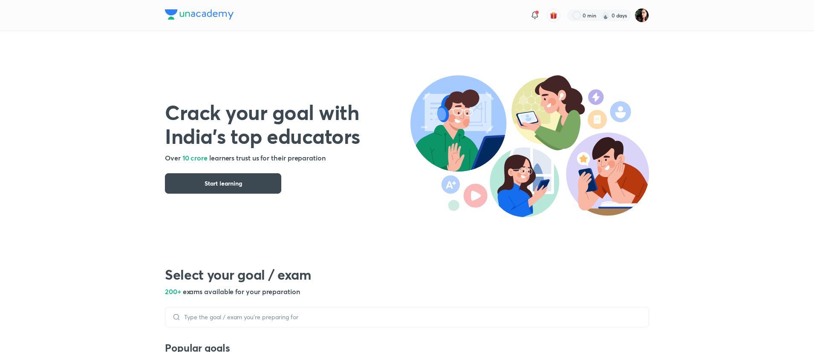 This screenshot has height=352, width=814. What do you see at coordinates (642, 15) in the screenshot?
I see `img: Priyanka K` at bounding box center [642, 15].